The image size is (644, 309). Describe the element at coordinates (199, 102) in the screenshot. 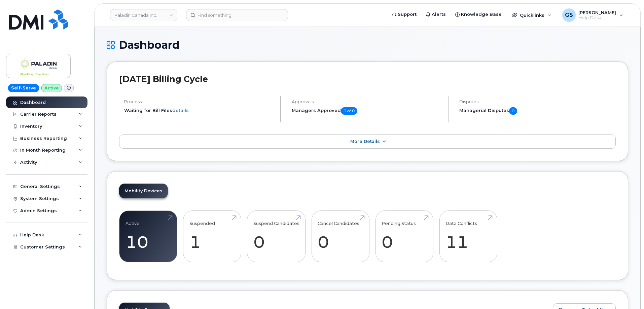

I see `h4: Process` at that location.